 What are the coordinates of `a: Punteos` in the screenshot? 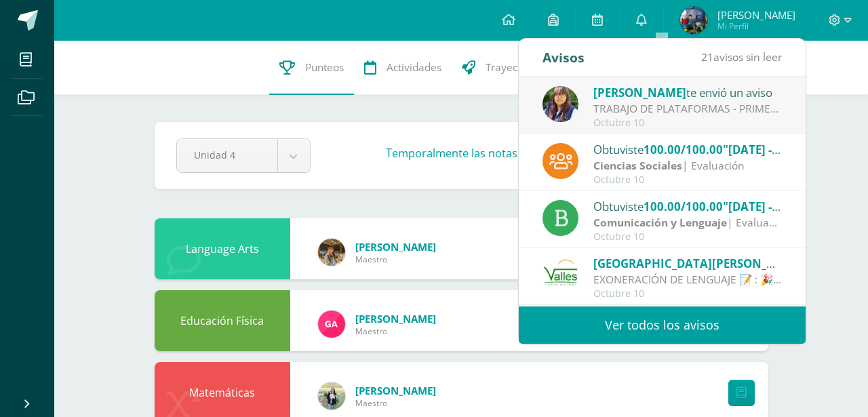 It's located at (312, 68).